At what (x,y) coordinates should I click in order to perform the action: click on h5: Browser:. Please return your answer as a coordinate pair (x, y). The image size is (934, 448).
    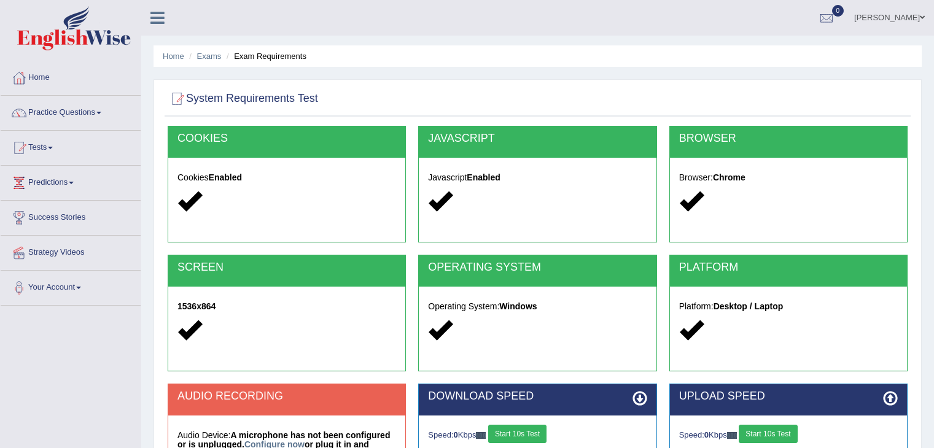
    Looking at the image, I should click on (788, 177).